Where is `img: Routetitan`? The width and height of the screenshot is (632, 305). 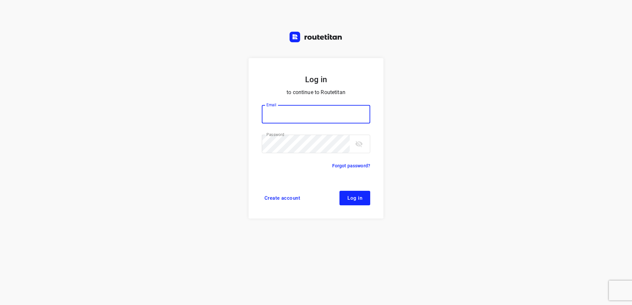 img: Routetitan is located at coordinates (316, 37).